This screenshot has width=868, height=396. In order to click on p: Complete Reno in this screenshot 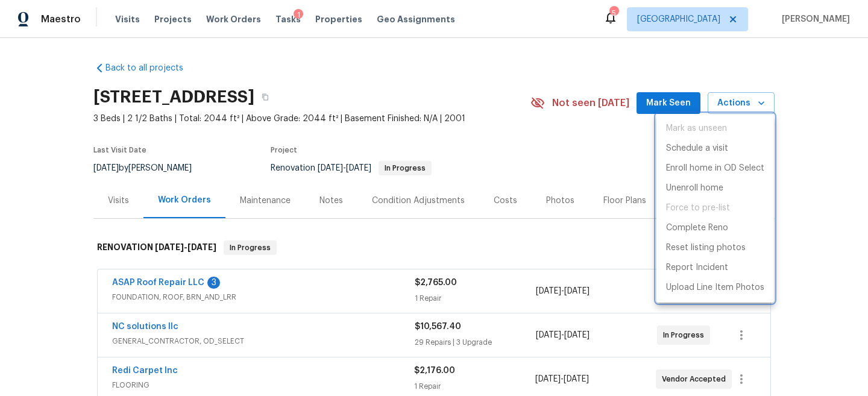, I will do `click(697, 228)`.